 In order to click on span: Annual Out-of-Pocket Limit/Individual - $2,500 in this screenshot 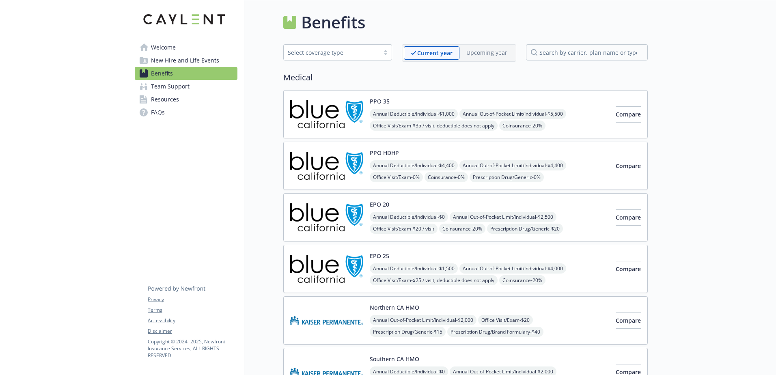, I will do `click(503, 217)`.